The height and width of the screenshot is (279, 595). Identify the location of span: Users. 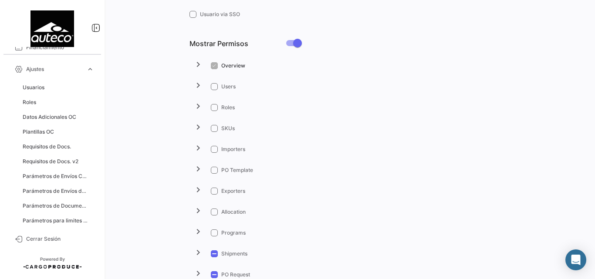
(228, 87).